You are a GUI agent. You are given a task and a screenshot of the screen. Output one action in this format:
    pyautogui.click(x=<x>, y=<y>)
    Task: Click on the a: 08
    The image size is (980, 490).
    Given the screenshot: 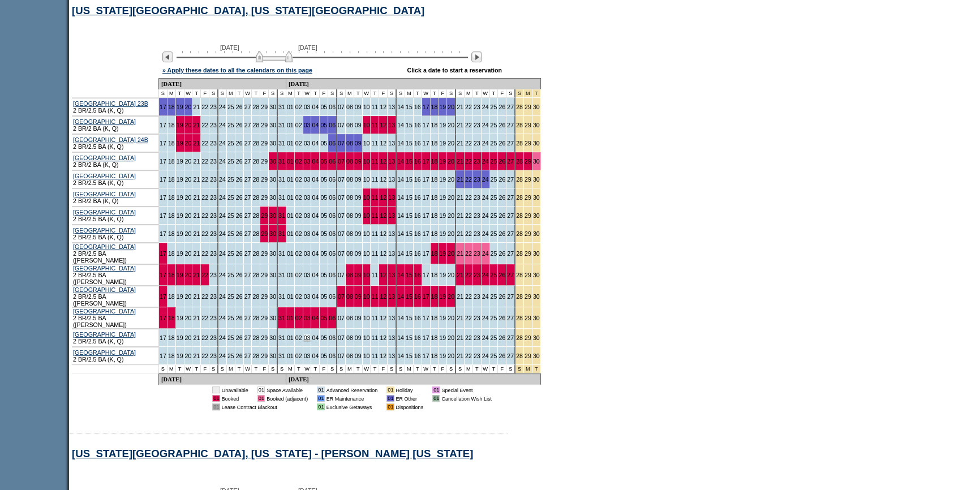 What is the action you would take?
    pyautogui.click(x=349, y=161)
    